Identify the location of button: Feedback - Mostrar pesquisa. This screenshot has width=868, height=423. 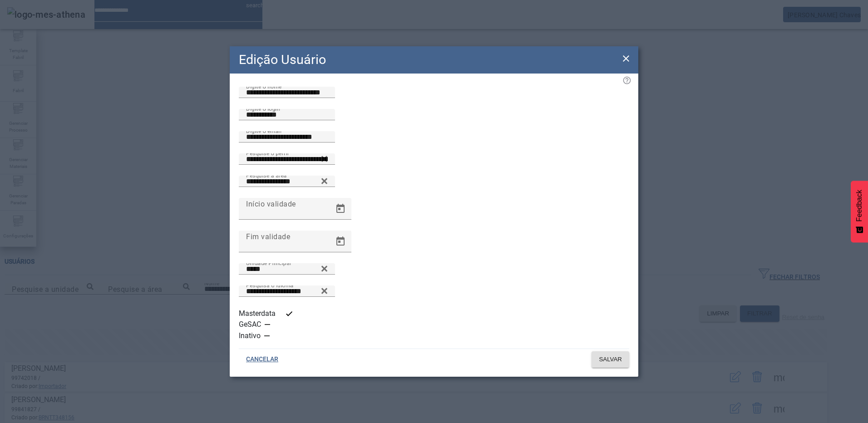
(860, 212).